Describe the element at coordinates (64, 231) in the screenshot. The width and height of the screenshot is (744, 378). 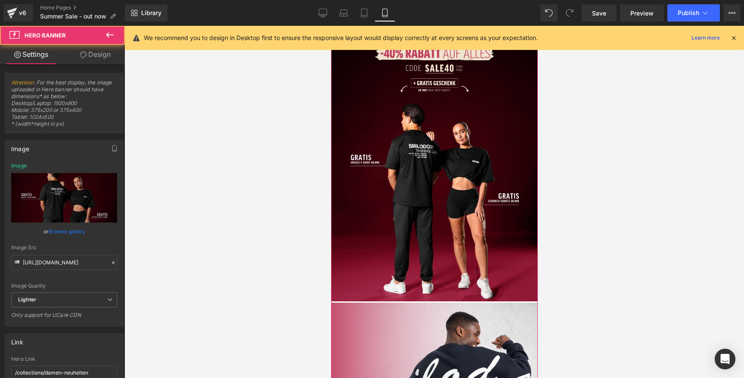
I see `div: or` at that location.